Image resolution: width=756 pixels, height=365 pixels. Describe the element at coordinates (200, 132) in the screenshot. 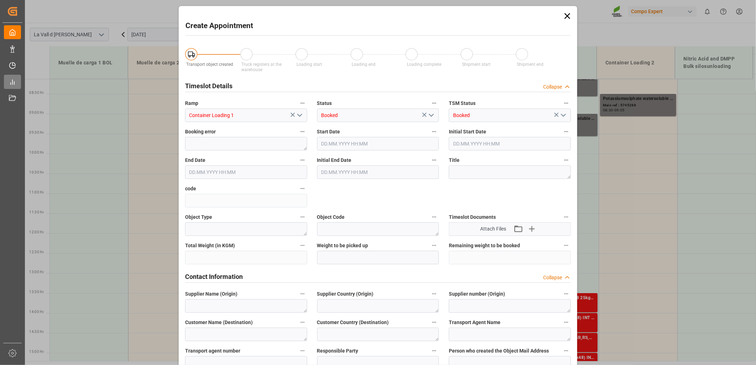

I see `span: Booking error` at that location.